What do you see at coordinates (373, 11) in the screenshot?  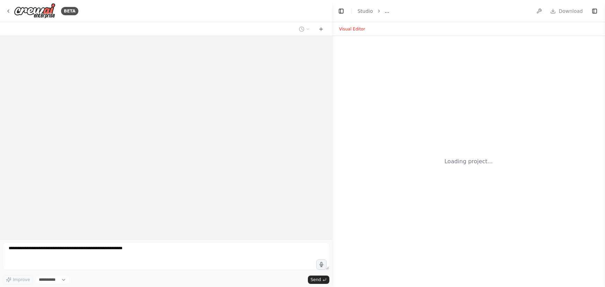 I see `nav: breadcrumb` at bounding box center [373, 11].